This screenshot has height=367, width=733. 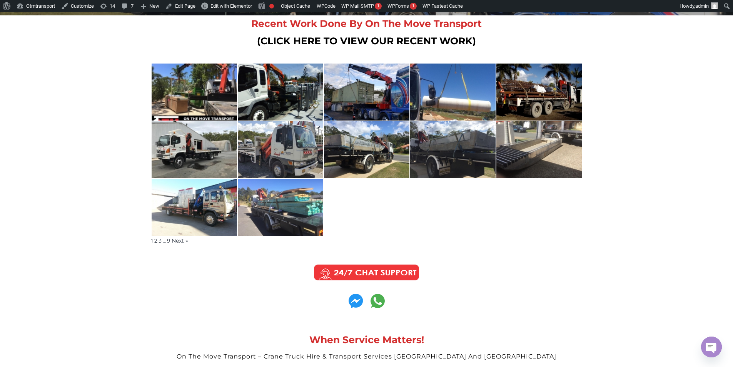 I want to click on a: 2, so click(x=156, y=240).